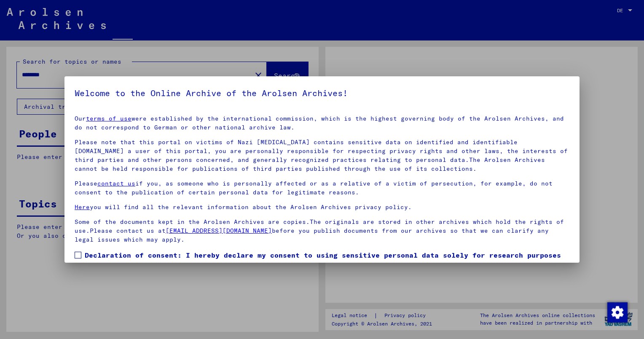 This screenshot has width=644, height=339. I want to click on img: Zustimmung ändern, so click(618, 312).